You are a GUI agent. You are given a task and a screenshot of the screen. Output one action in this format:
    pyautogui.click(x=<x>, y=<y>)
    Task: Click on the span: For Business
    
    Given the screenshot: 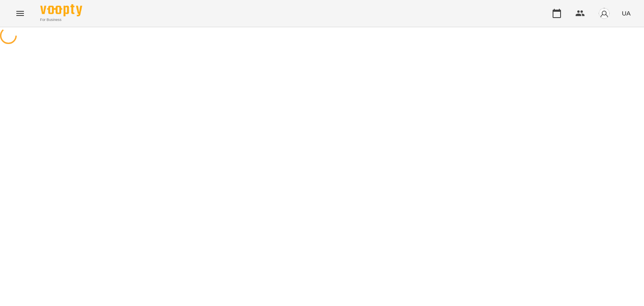 What is the action you would take?
    pyautogui.click(x=61, y=19)
    